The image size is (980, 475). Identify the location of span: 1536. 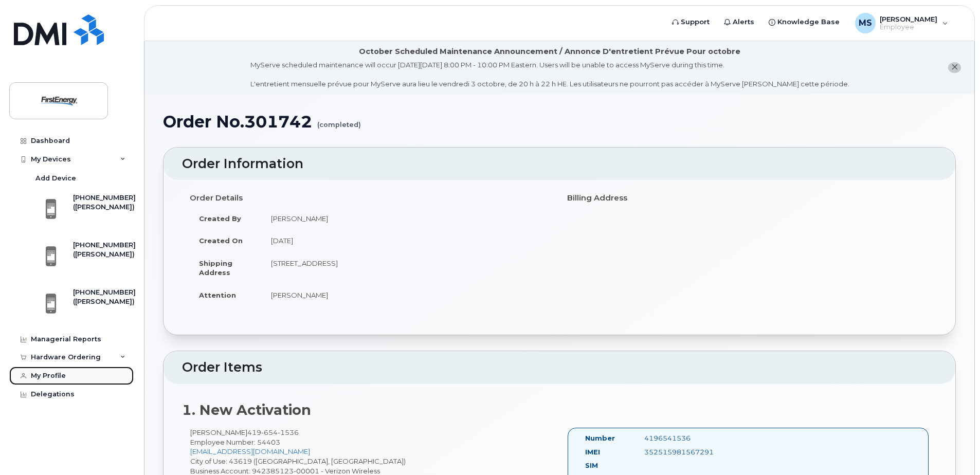
(288, 432).